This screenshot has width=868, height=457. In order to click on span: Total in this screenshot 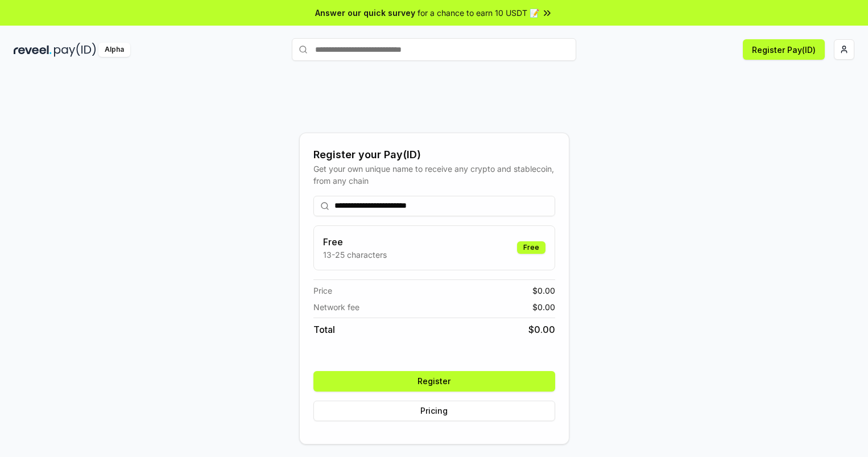, I will do `click(324, 330)`.